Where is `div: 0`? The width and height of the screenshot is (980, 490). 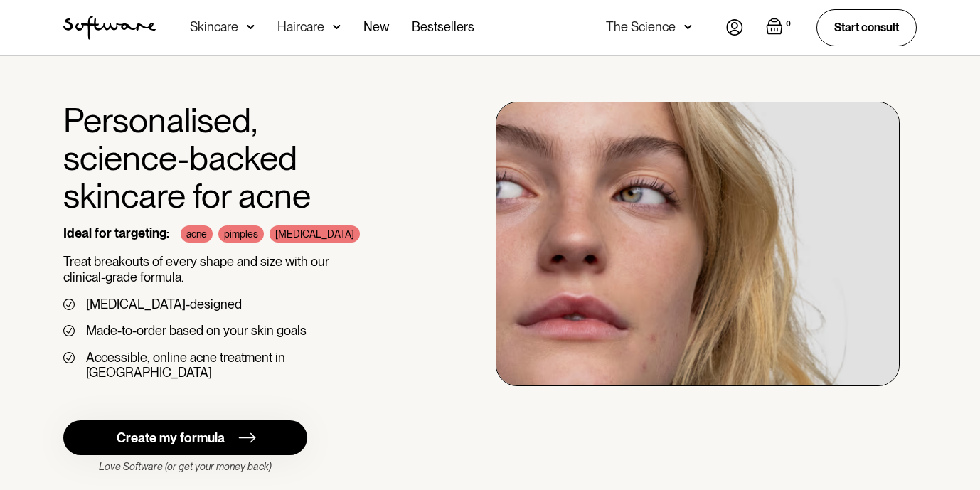
div: 0 is located at coordinates (788, 25).